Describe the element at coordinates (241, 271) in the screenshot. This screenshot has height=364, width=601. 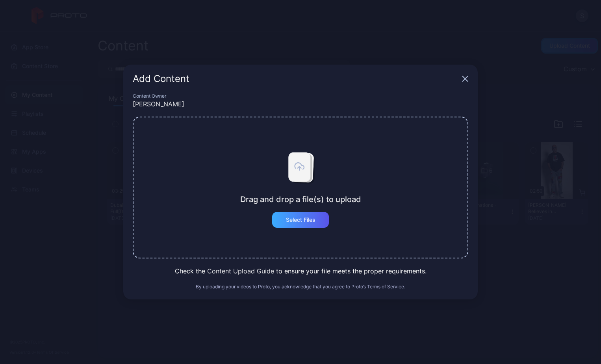
I see `button: Content Upload Guide` at that location.